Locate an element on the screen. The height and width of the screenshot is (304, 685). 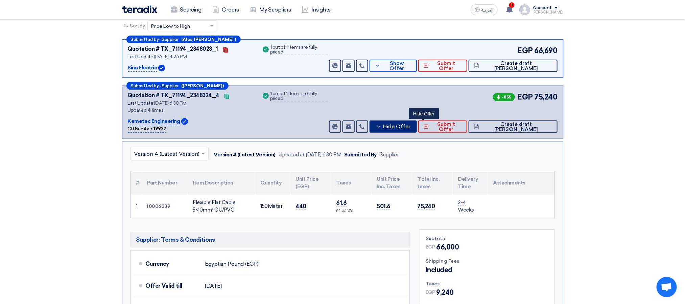
span: 150 is located at coordinates (265, 206).